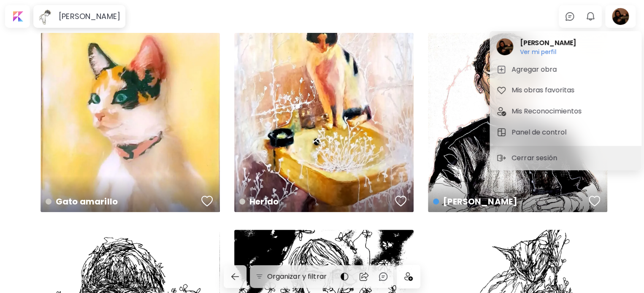 The width and height of the screenshot is (644, 293). I want to click on h5: Mis Reconocimientos, so click(548, 111).